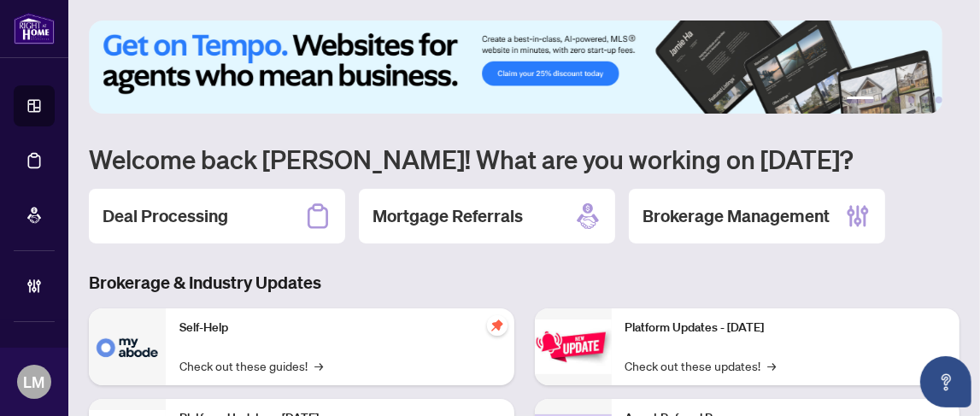  I want to click on button: 2, so click(884, 100).